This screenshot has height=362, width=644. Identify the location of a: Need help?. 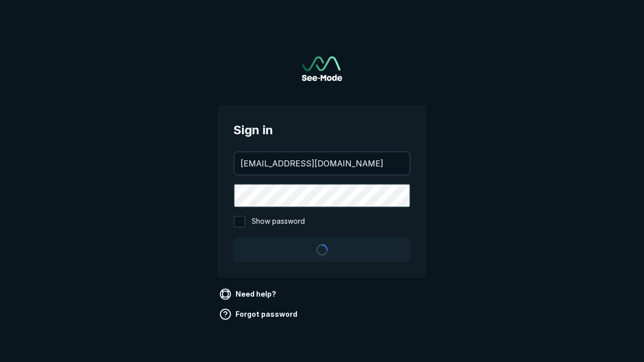
(249, 294).